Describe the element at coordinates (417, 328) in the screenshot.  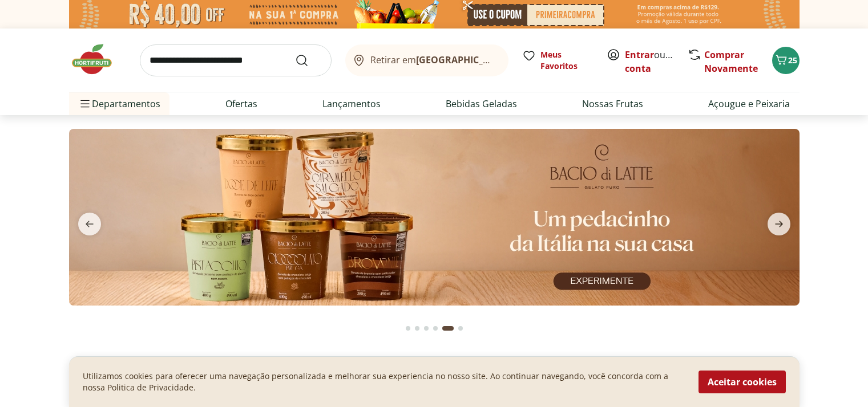
I see `button: Go to page 2 from fs-carousel` at that location.